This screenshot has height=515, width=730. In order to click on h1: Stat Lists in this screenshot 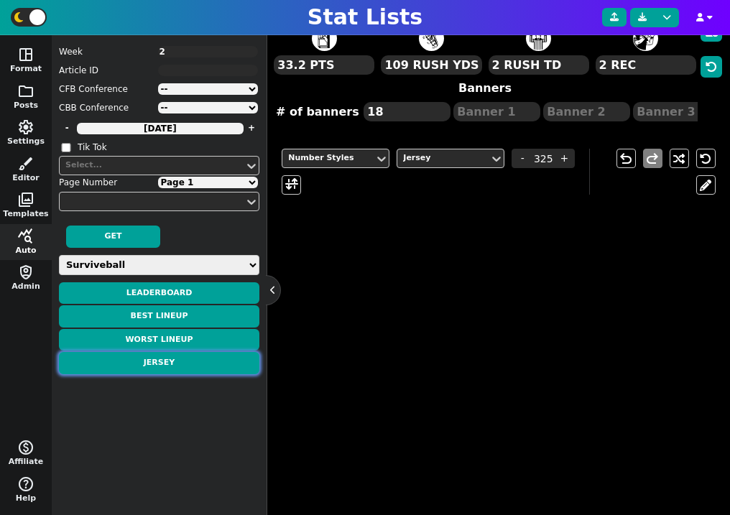, I will do `click(365, 17)`.